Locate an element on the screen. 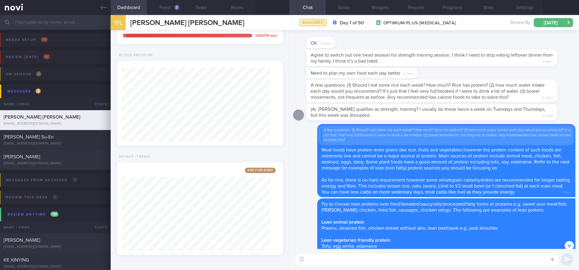 Image resolution: width=579 pixels, height=270 pixels. div: YFL is located at coordinates (118, 23).